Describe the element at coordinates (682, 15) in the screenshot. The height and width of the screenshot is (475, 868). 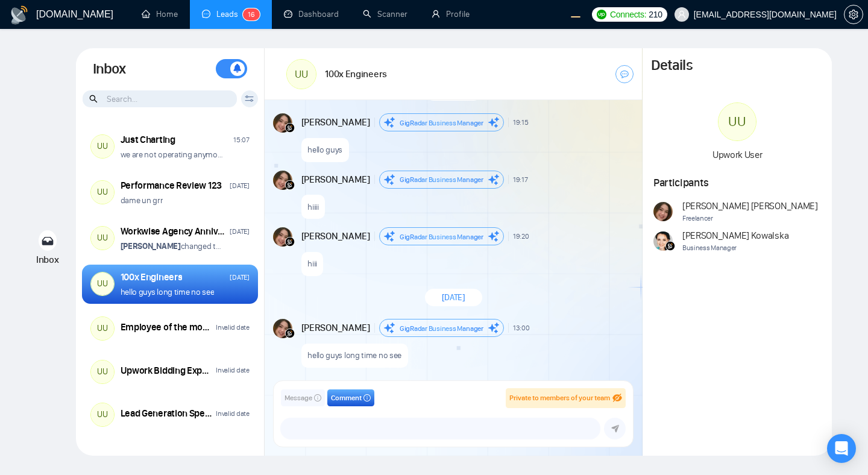
I see `span: user` at that location.